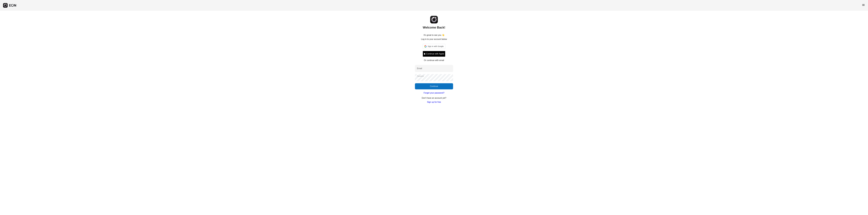 The width and height of the screenshot is (868, 215). I want to click on h2: Welcome Back!, so click(434, 28).